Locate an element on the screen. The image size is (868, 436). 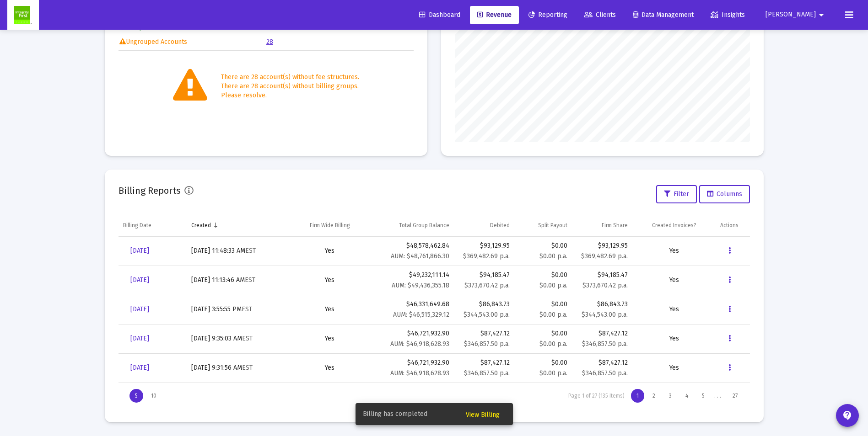
div: Created is located at coordinates (201, 225).